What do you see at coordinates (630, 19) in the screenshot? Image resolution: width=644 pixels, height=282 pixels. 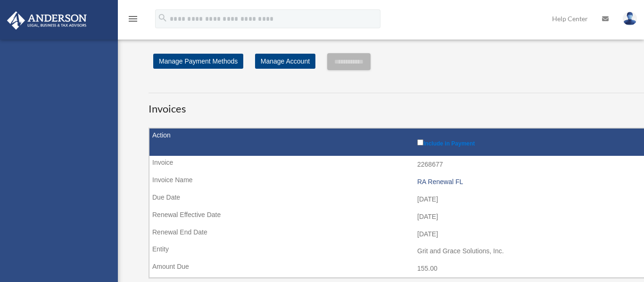 I see `img: User Pic` at bounding box center [630, 19].